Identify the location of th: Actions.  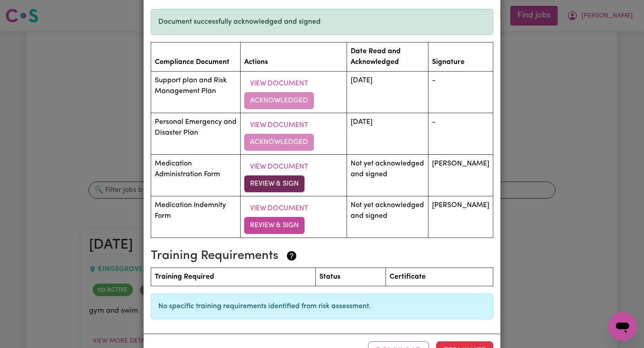
(294, 57).